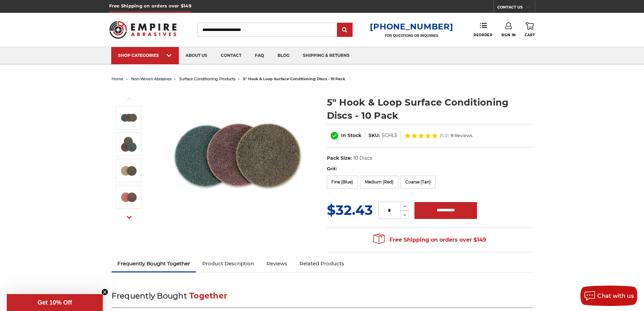 The image size is (644, 311). Describe the element at coordinates (326, 55) in the screenshot. I see `a: shipping & returns` at that location.